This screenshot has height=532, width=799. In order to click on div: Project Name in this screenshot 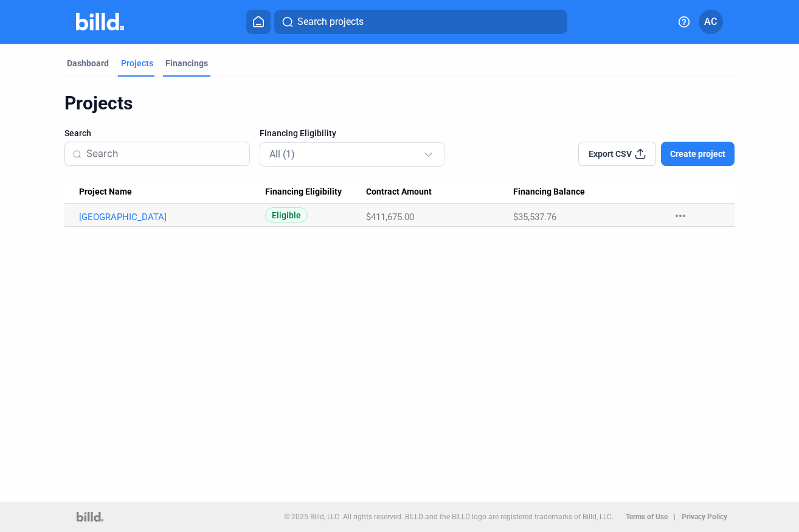, I will do `click(172, 192)`.